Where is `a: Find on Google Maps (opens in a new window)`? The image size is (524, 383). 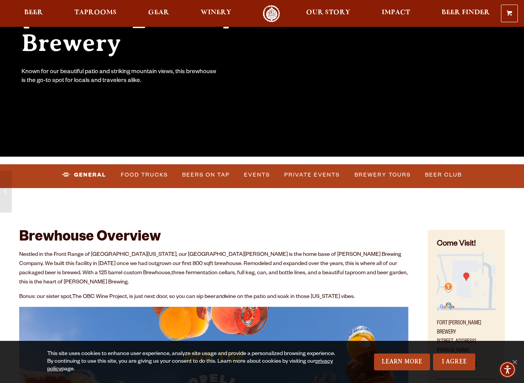
a: Find on Google Maps (opens in a new window) is located at coordinates (466, 310).